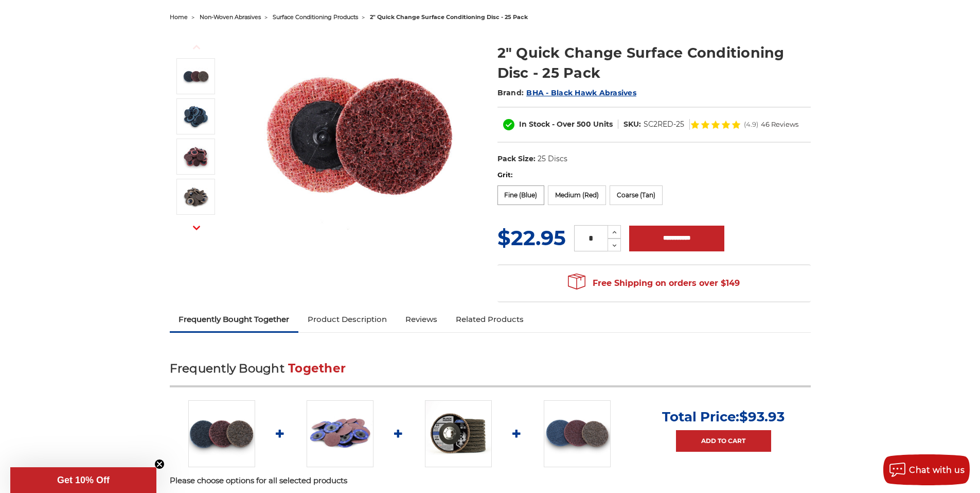 The height and width of the screenshot is (493, 980). I want to click on dd: SC2RED-25, so click(664, 124).